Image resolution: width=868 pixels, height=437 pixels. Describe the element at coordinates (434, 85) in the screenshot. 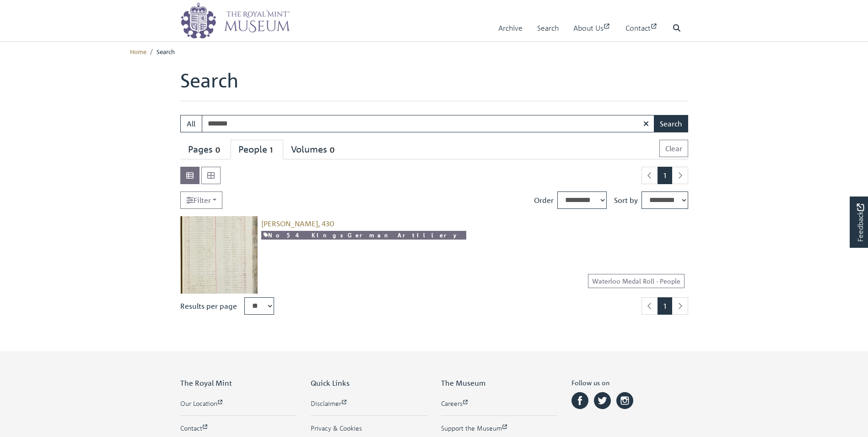

I see `h1: Search` at that location.